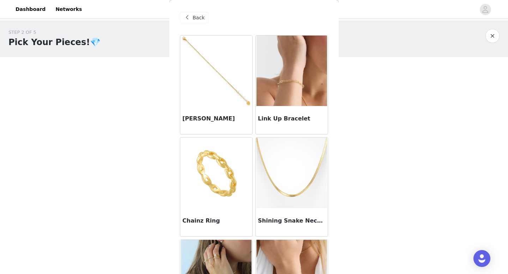 This screenshot has height=274, width=508. What do you see at coordinates (216, 221) in the screenshot?
I see `h3: Chainz Ring` at bounding box center [216, 221].